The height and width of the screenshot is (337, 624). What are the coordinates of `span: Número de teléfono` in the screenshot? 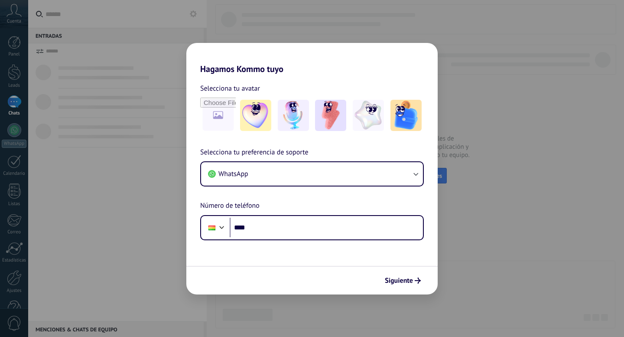 It's located at (230, 206).